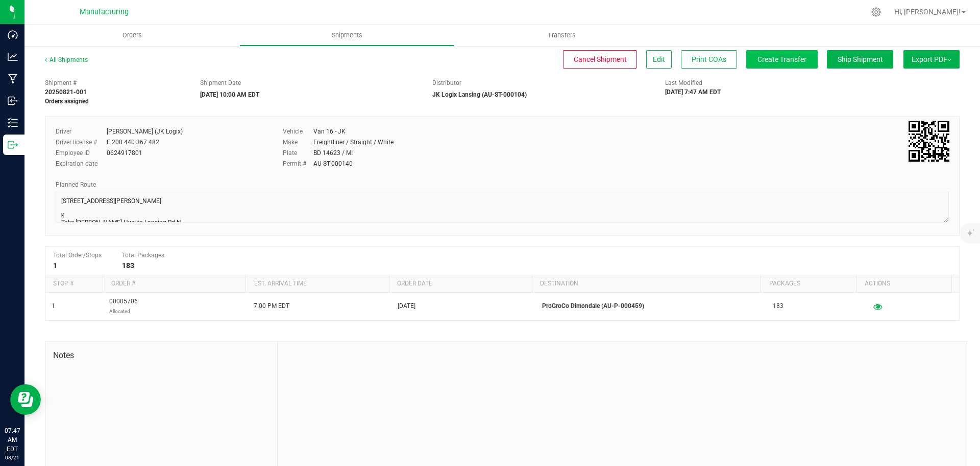 The height and width of the screenshot is (466, 980). Describe the element at coordinates (298, 142) in the screenshot. I see `label: Make` at that location.